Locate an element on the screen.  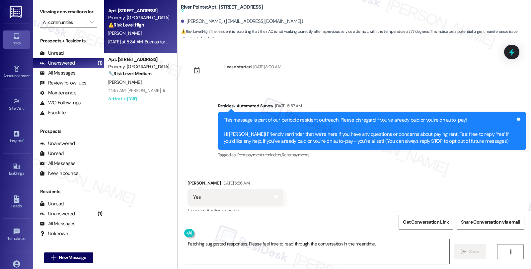
div: Unknown is located at coordinates (54, 234).